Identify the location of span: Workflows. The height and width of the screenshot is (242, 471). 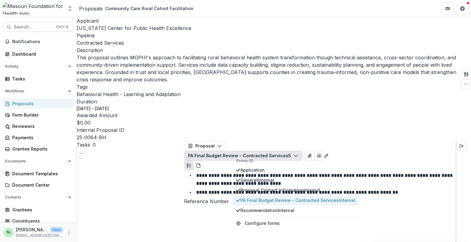
(35, 91).